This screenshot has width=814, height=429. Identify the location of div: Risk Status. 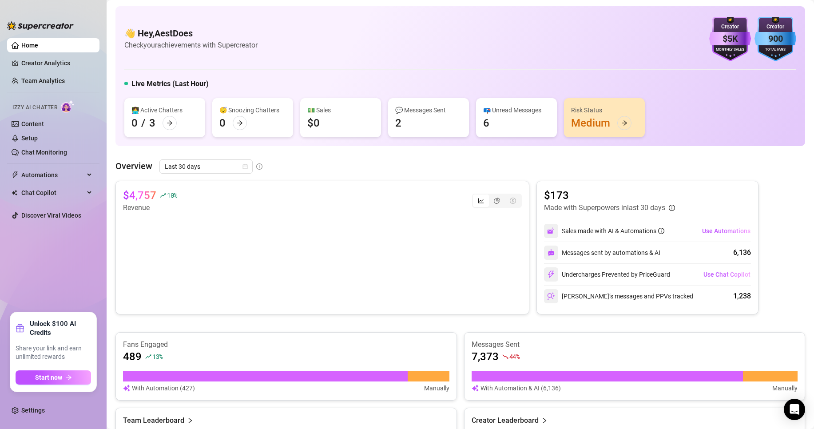
(605, 110).